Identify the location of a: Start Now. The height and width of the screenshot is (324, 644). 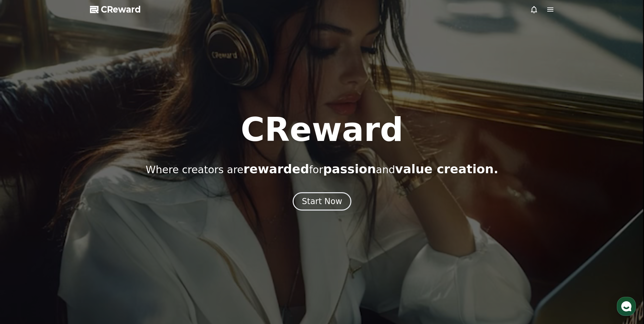
(322, 202).